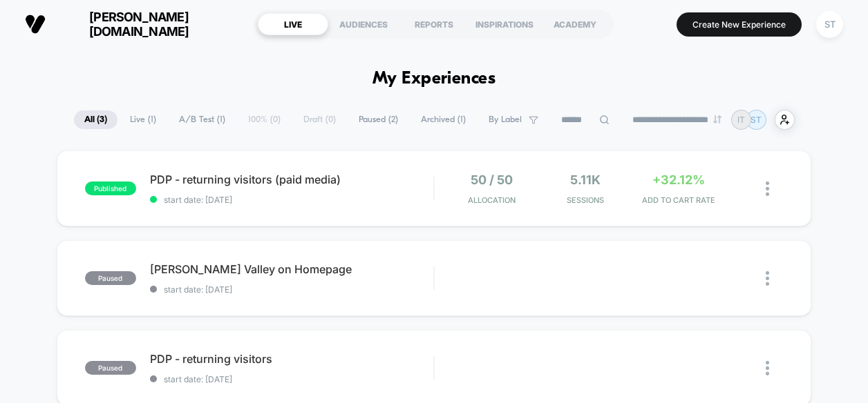 This screenshot has height=403, width=868. What do you see at coordinates (143, 119) in the screenshot?
I see `span: Live ( 1 )` at bounding box center [143, 119].